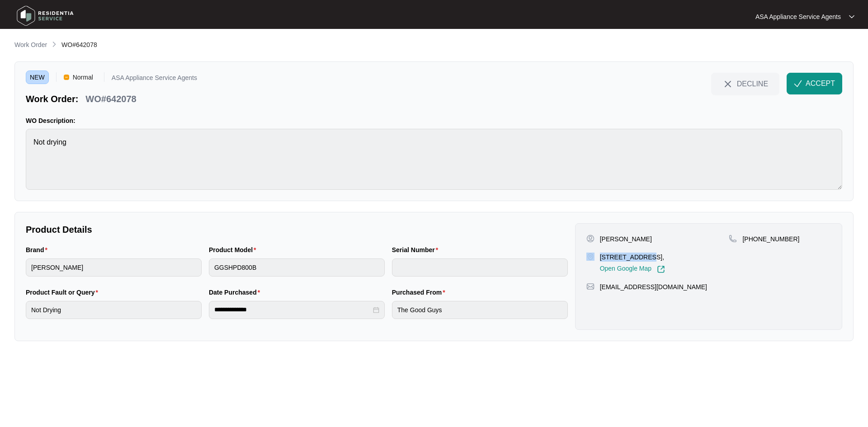  I want to click on span: NEW, so click(37, 78).